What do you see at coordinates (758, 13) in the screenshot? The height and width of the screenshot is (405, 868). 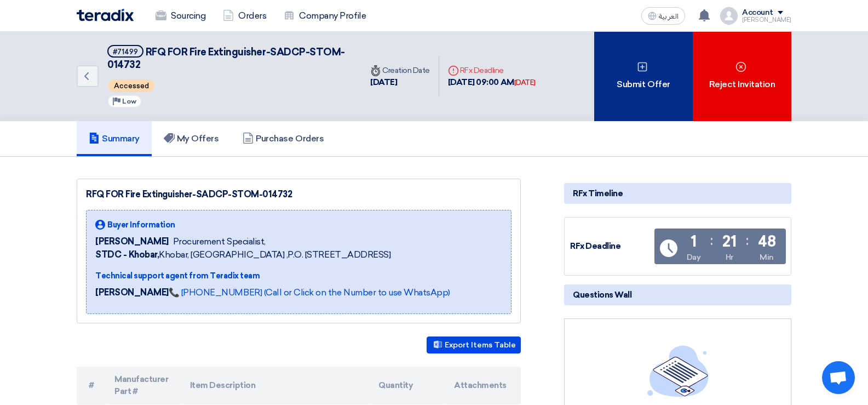 I see `div: Account` at bounding box center [758, 13].